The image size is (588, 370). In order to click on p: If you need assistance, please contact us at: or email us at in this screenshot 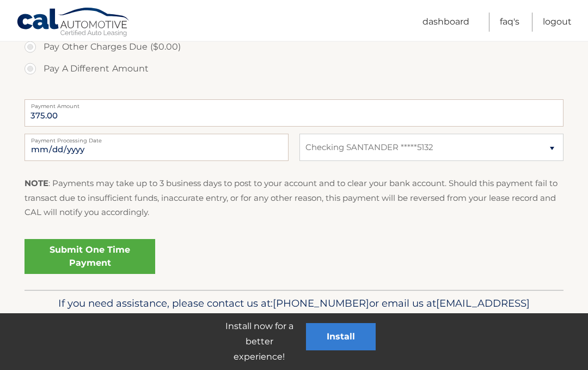, I will do `click(294, 312)`.